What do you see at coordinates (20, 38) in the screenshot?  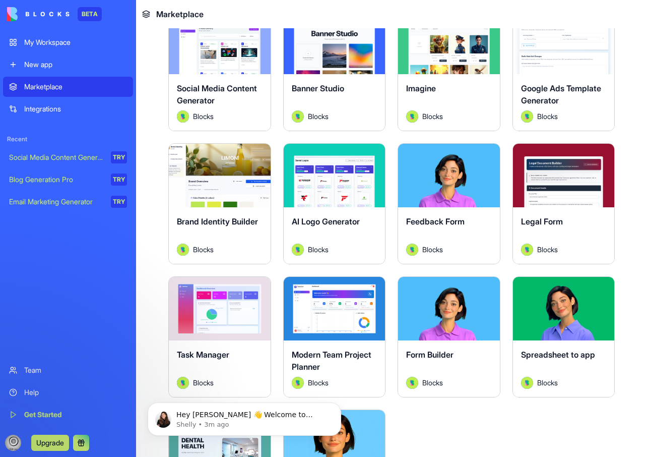 I see `img: Profile image for Shelly` at bounding box center [20, 38].